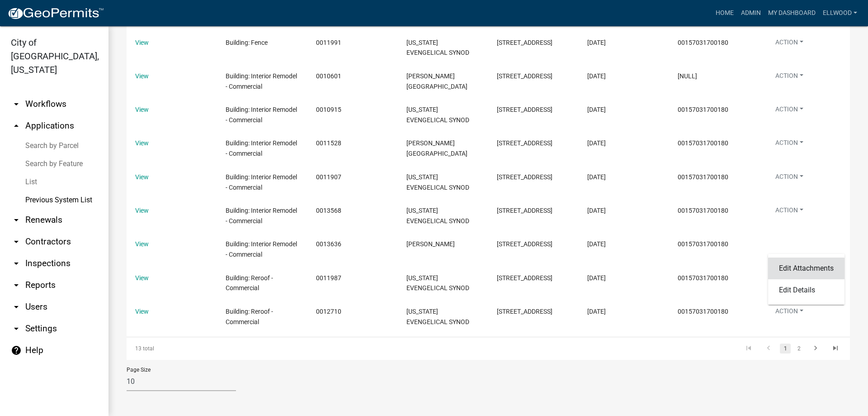 This screenshot has width=868, height=416. I want to click on a: go to first page, so click(749, 348).